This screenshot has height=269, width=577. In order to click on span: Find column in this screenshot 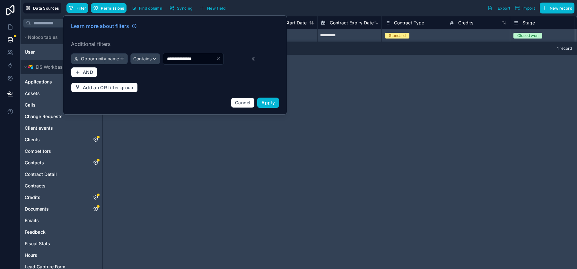, I will do `click(151, 8)`.